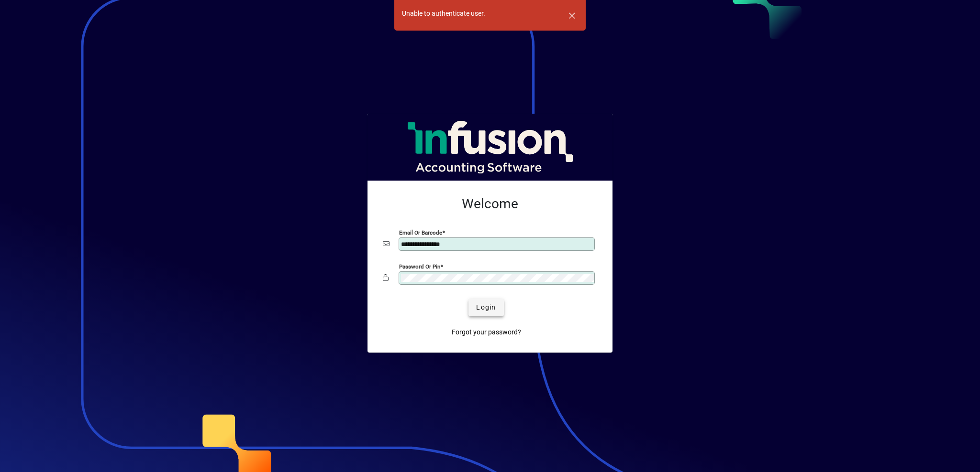  Describe the element at coordinates (443, 14) in the screenshot. I see `div: Unable to authenticate user.` at that location.